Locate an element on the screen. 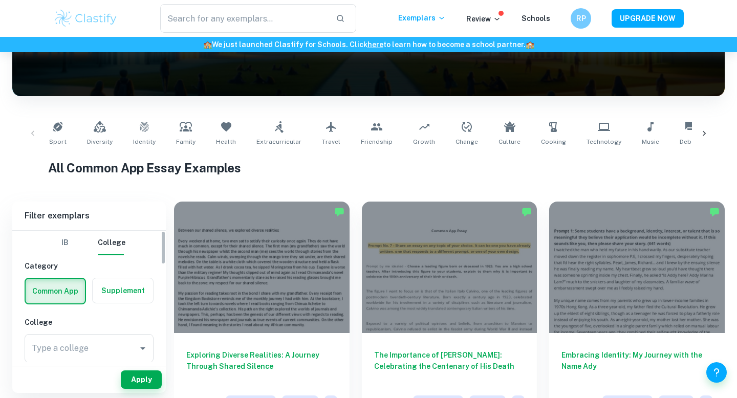  div: Filter type choice is located at coordinates (89, 243).